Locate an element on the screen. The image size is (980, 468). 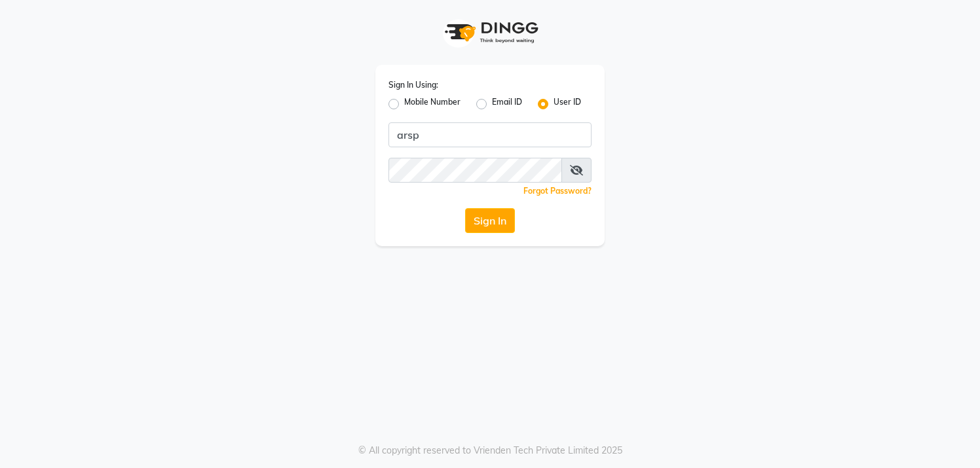
label: Email ID is located at coordinates (507, 104).